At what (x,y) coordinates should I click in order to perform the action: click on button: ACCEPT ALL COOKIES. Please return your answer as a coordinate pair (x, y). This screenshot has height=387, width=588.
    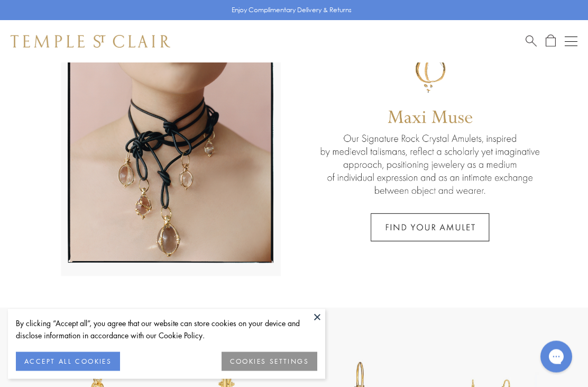
    Looking at the image, I should click on (67, 362).